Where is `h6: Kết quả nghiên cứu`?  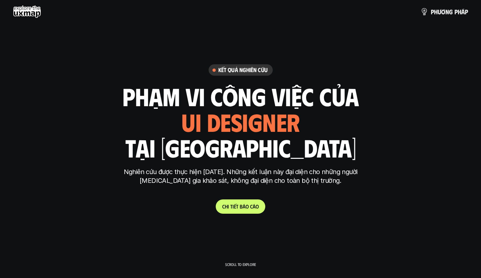 h6: Kết quả nghiên cứu is located at coordinates (243, 70).